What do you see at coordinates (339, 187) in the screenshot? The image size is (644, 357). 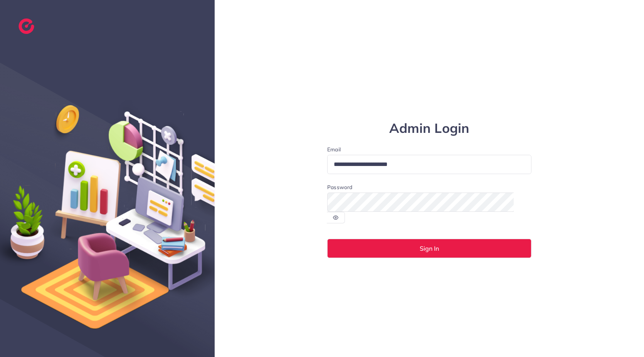 I see `label: Password` at bounding box center [339, 187].